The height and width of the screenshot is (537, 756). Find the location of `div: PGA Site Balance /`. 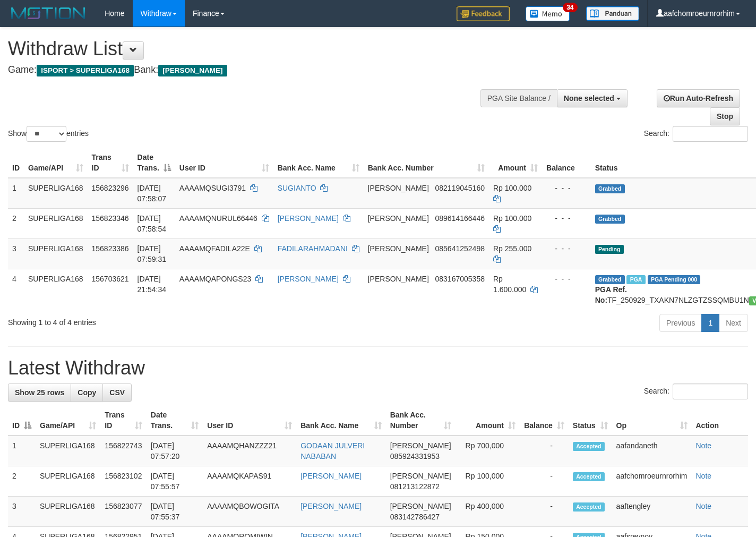

div: PGA Site Balance / is located at coordinates (519, 98).